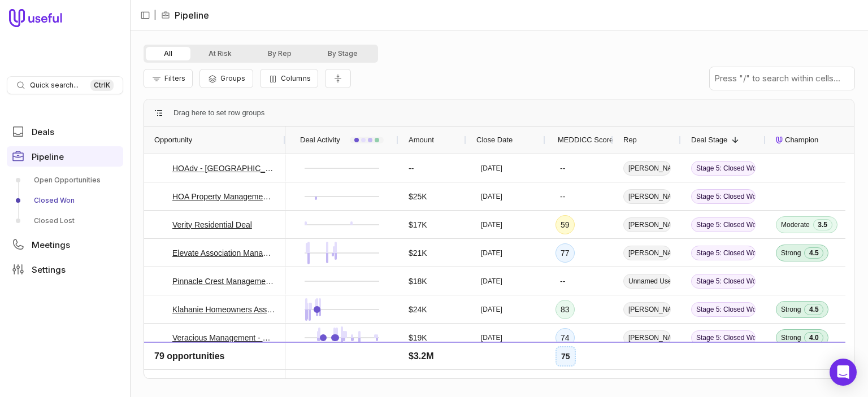 The image size is (868, 397). I want to click on span: Champion, so click(801, 140).